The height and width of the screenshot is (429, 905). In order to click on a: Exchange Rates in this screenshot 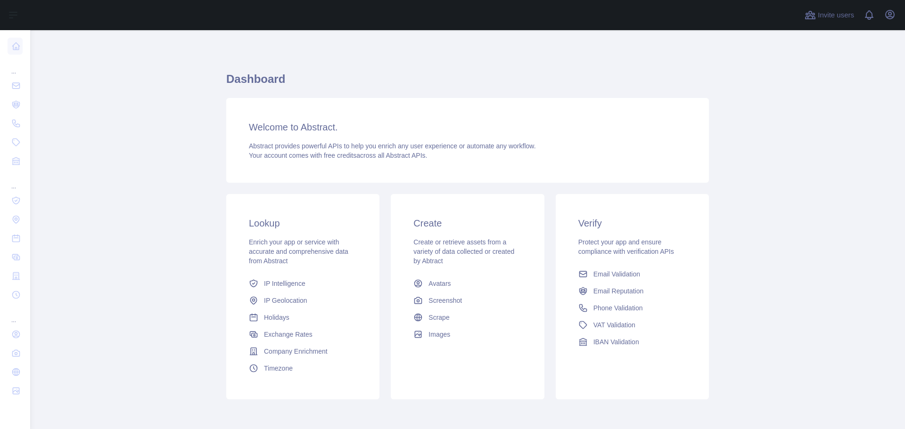, I will do `click(303, 335)`.